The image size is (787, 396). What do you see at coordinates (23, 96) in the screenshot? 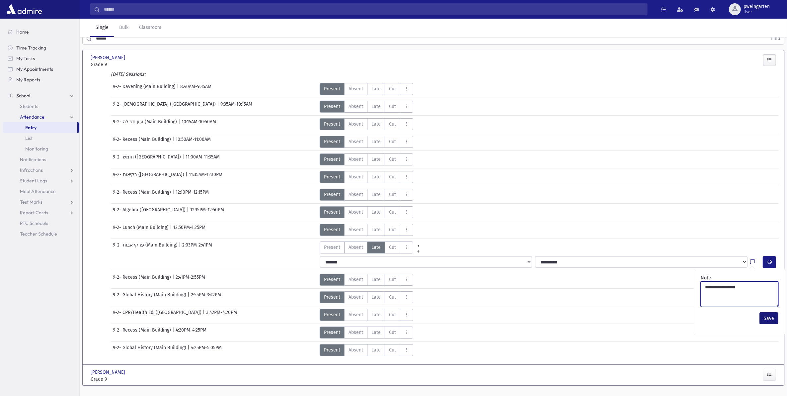
I see `span: School` at bounding box center [23, 96].